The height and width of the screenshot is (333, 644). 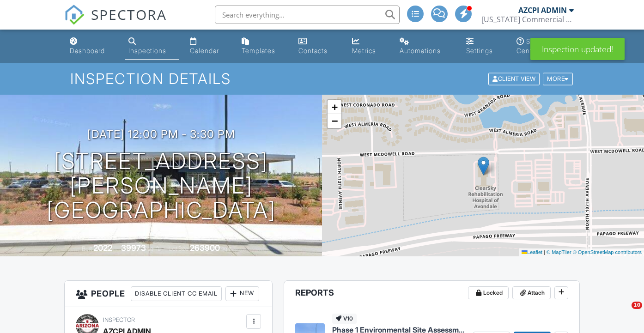 I want to click on div: Settings, so click(x=480, y=51).